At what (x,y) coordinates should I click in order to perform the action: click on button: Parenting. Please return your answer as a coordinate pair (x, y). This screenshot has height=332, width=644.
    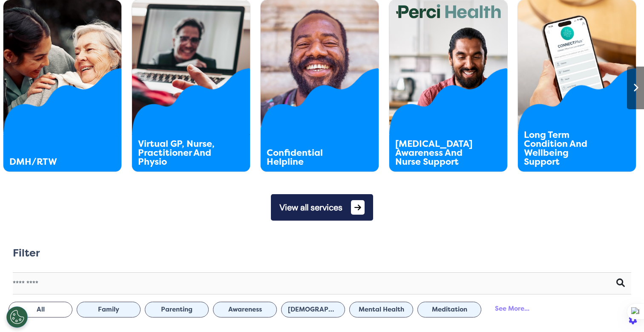
    Looking at the image, I should click on (177, 309).